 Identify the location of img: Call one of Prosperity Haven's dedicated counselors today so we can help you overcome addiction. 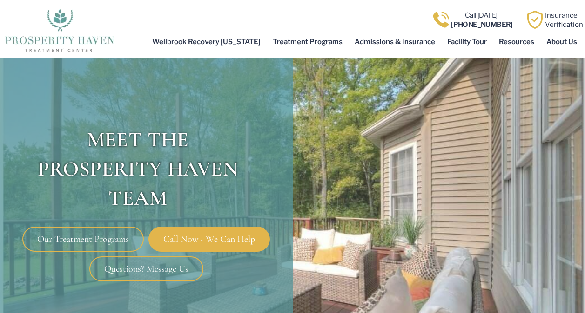
(440, 20).